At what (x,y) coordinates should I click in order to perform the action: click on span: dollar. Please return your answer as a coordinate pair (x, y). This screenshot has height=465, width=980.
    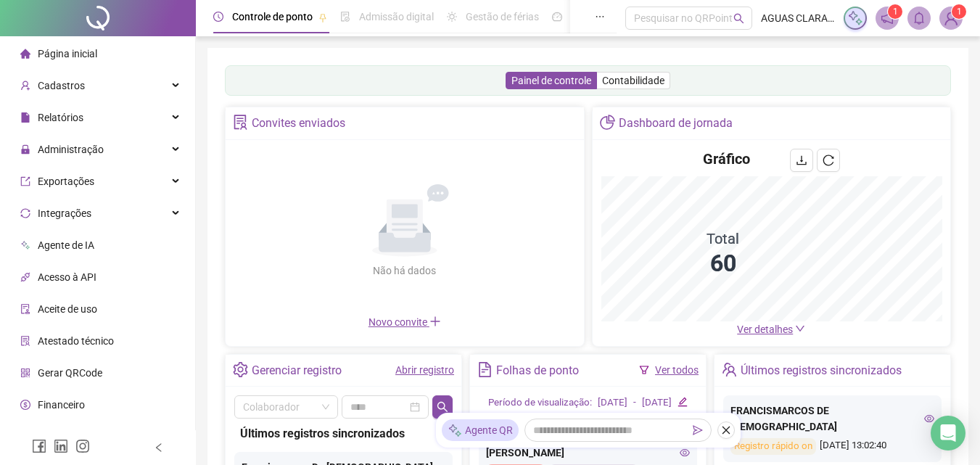
    Looking at the image, I should click on (25, 405).